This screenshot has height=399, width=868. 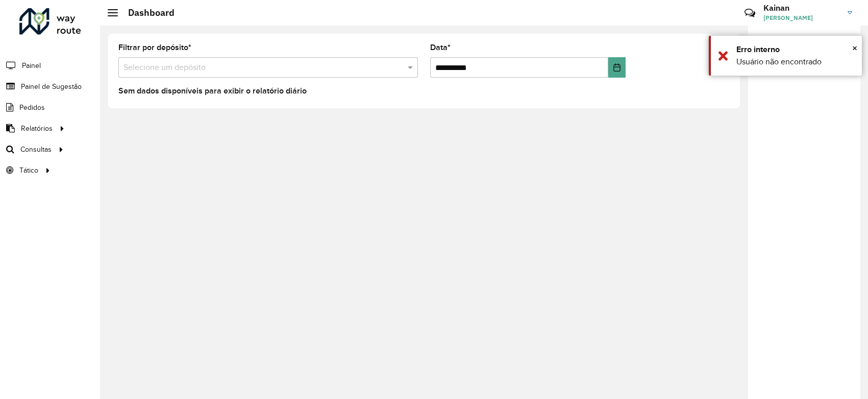 What do you see at coordinates (802, 8) in the screenshot?
I see `h3: Kainan` at bounding box center [802, 8].